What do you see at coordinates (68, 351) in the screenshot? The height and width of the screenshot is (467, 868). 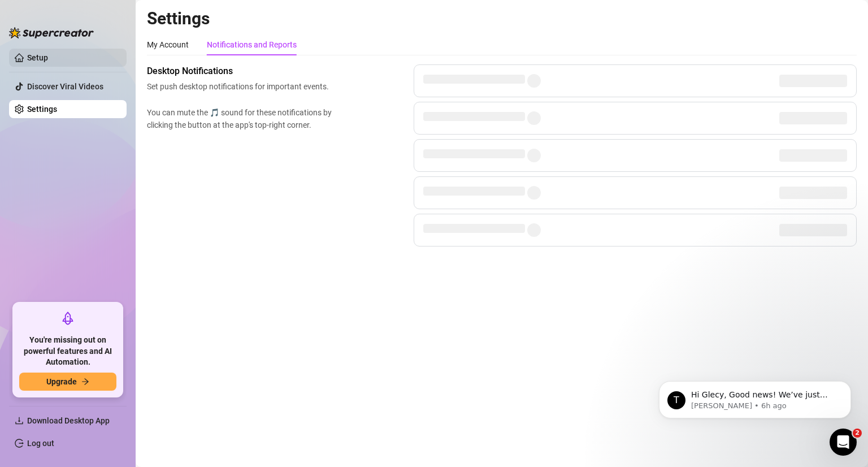 I see `span: You're missing out on powerful features and AI Automation.` at bounding box center [68, 351].